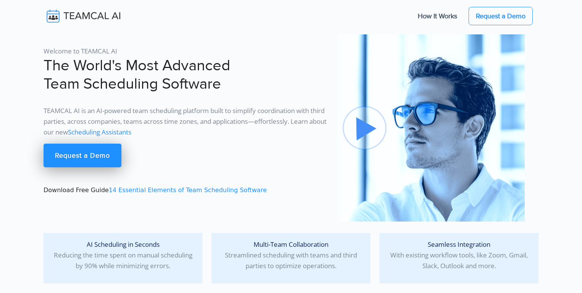 The width and height of the screenshot is (582, 293). I want to click on span: Multi-Team Collaboration, so click(291, 244).